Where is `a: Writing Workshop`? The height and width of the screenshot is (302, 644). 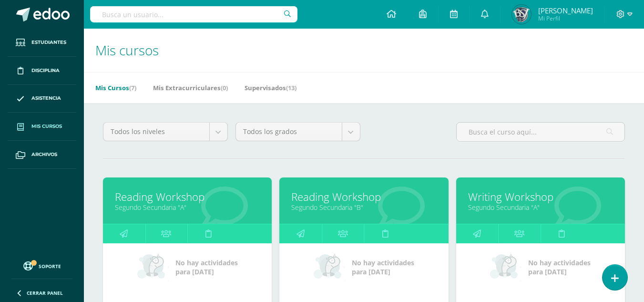
a: Writing Workshop is located at coordinates (540, 196).